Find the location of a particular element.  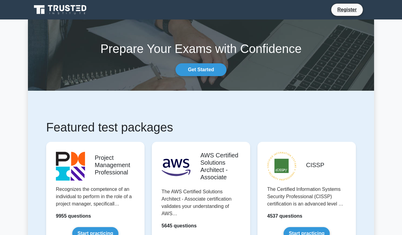

h1: Featured test packages is located at coordinates (201, 127).